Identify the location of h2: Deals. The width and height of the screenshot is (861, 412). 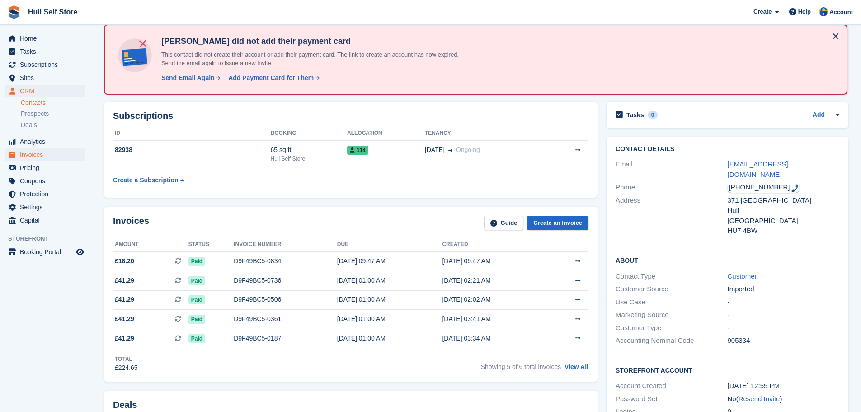
(125, 404).